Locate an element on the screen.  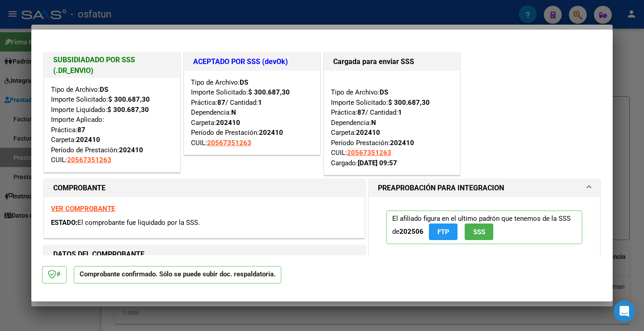
button: FTP is located at coordinates (443, 232).